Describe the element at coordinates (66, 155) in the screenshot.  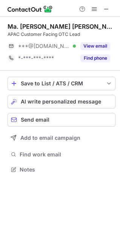
I see `span: Find work email` at that location.